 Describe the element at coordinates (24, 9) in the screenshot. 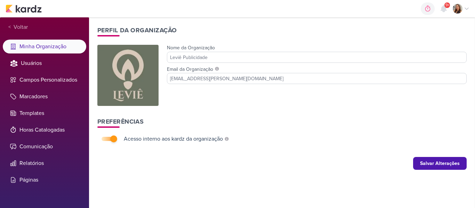

I see `img: kardz.app` at that location.